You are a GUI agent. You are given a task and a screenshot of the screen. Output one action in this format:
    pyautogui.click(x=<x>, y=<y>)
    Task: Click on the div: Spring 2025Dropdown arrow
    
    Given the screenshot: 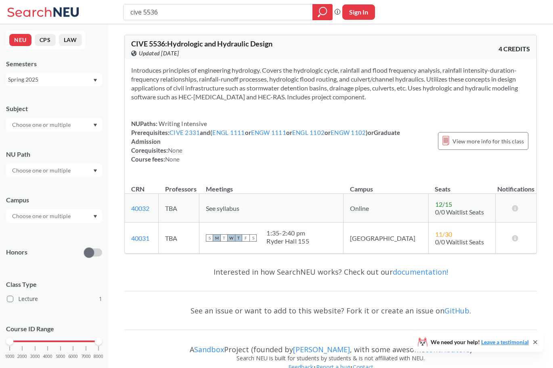 What is the action you would take?
    pyautogui.click(x=54, y=80)
    